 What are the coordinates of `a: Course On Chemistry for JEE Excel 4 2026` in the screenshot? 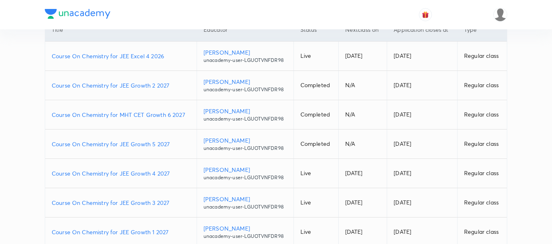 It's located at (121, 56).